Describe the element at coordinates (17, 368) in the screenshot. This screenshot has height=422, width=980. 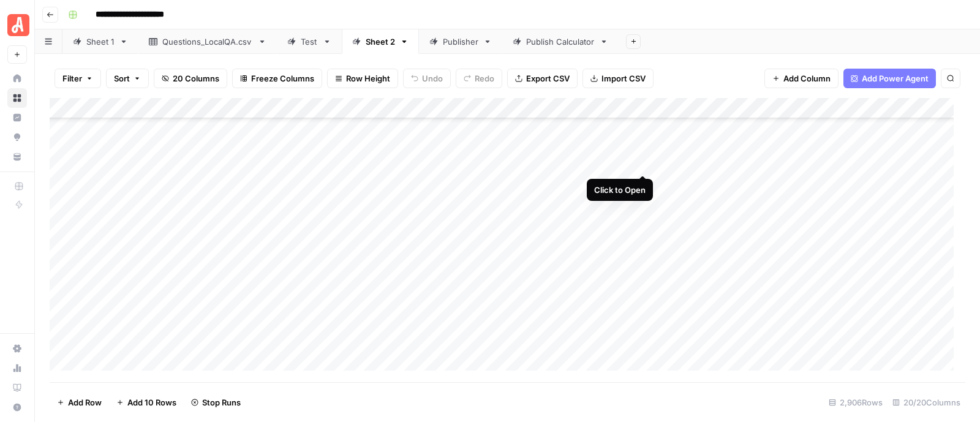
I see `a: Usage` at that location.